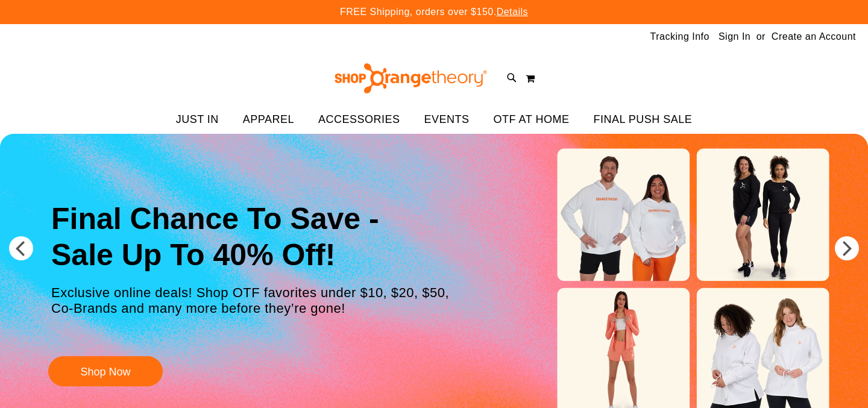 The image size is (868, 408). I want to click on span: FINAL PUSH SALE, so click(643, 119).